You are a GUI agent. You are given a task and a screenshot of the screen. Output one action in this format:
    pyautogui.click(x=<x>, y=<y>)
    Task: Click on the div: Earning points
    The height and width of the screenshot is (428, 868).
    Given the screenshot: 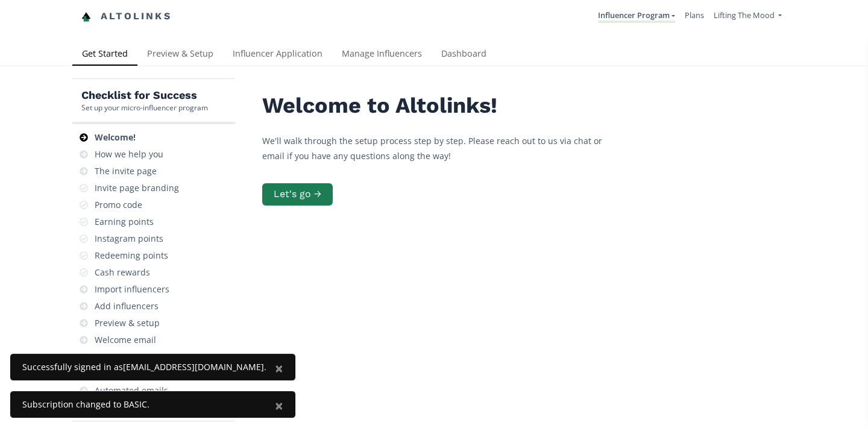 What is the action you would take?
    pyautogui.click(x=124, y=222)
    